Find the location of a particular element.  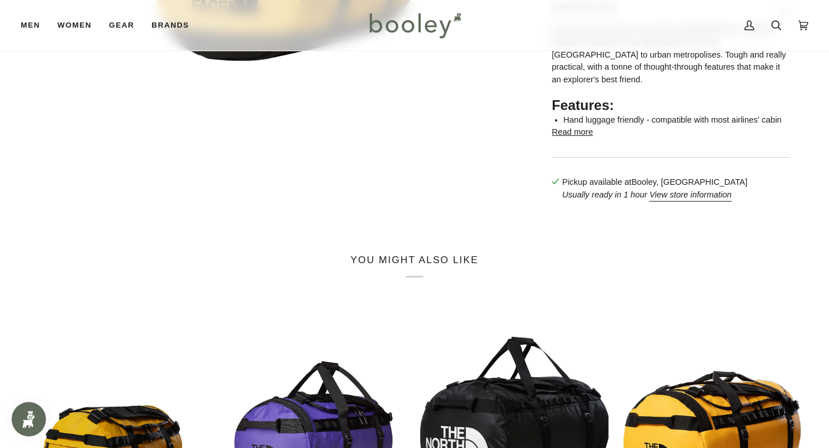

span: Brands is located at coordinates (170, 25).